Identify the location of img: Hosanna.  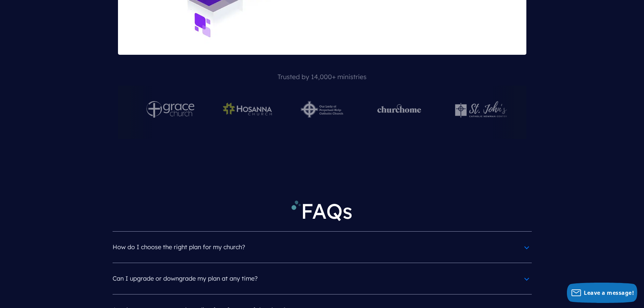
(247, 110).